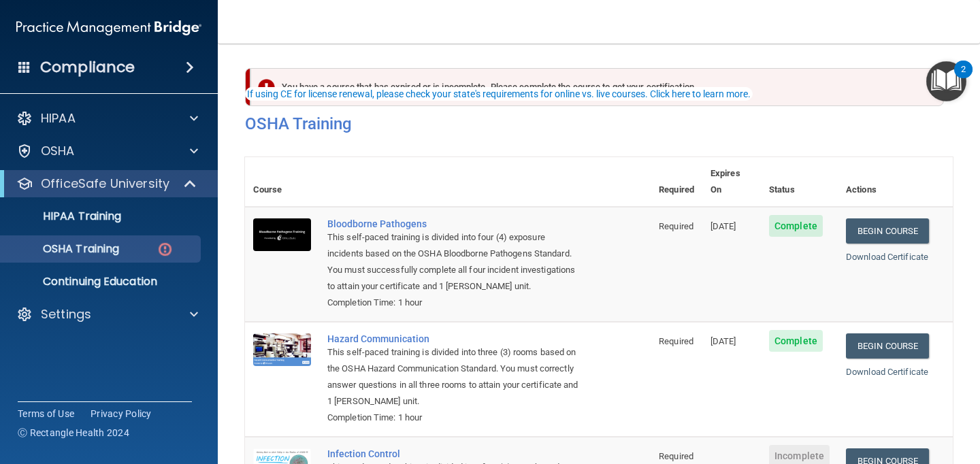 The image size is (980, 464). I want to click on p: OfficeSafe University, so click(105, 184).